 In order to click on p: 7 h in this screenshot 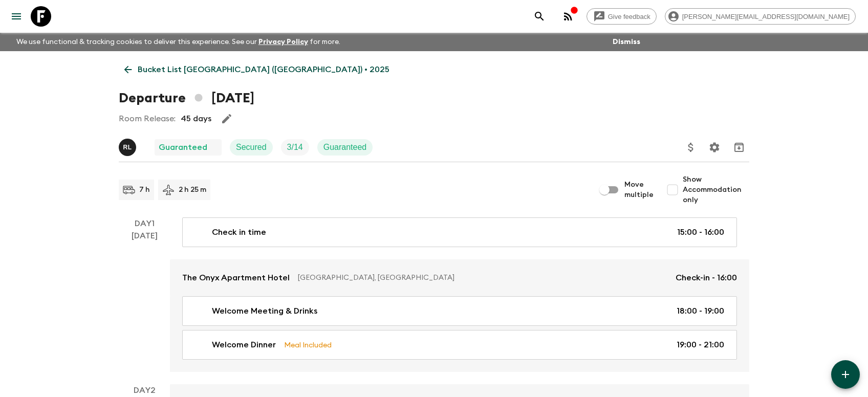, I will do `click(144, 190)`.